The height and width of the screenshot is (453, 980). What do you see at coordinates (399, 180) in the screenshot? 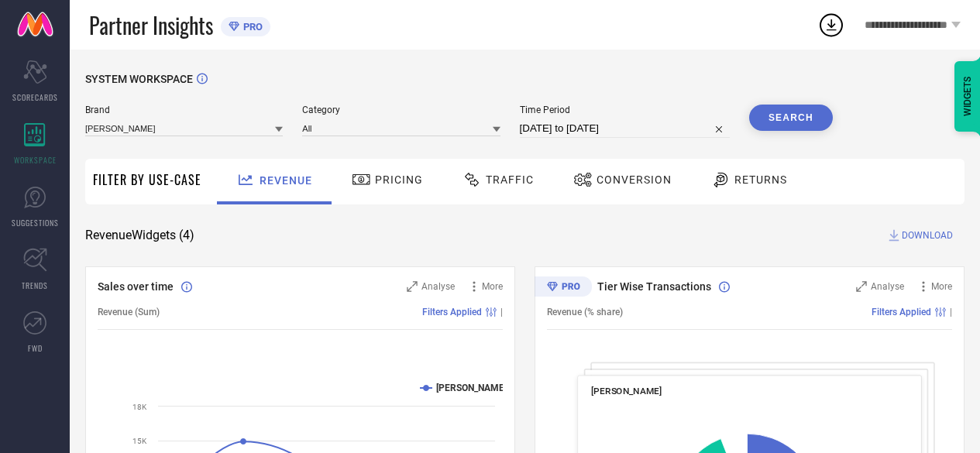
I see `span: Pricing` at bounding box center [399, 180].